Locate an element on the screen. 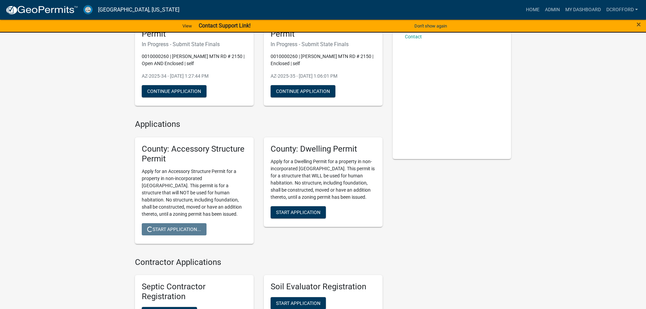 The width and height of the screenshot is (646, 309). h5: Septic Contractor Registration is located at coordinates (194, 292).